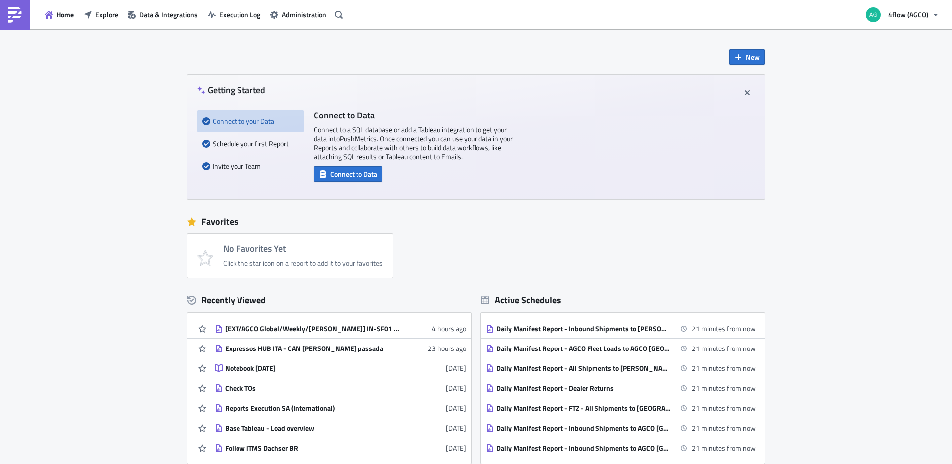  I want to click on a: Daily Manifest Report - Dealer Returns21 minutes from now, so click(621, 388).